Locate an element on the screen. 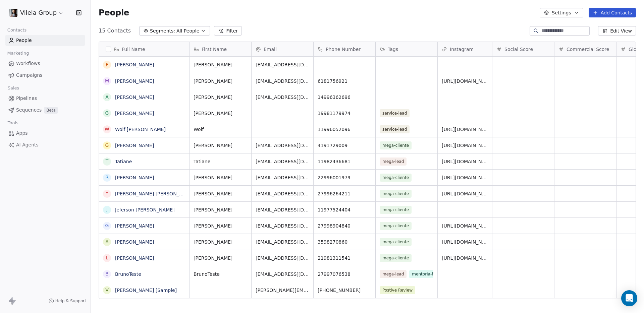  div: First Name is located at coordinates (221, 49).